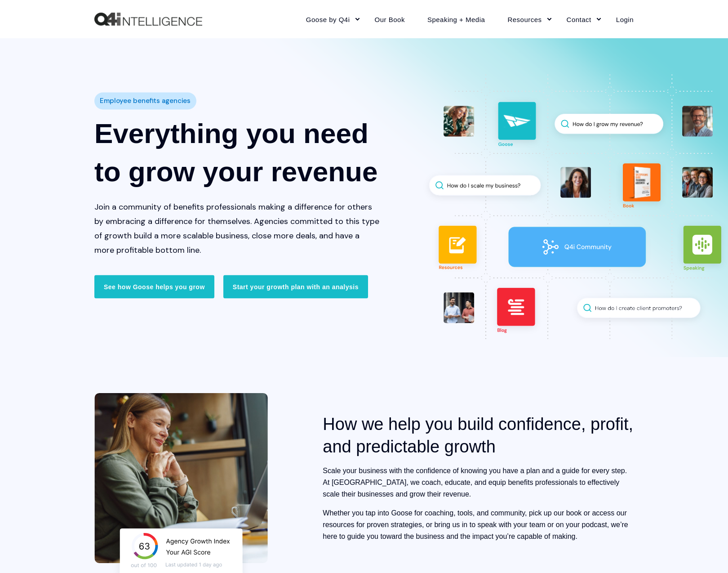 The width and height of the screenshot is (728, 573). What do you see at coordinates (148, 20) in the screenshot?
I see `img: Q4intelligence, LLC logo` at bounding box center [148, 20].